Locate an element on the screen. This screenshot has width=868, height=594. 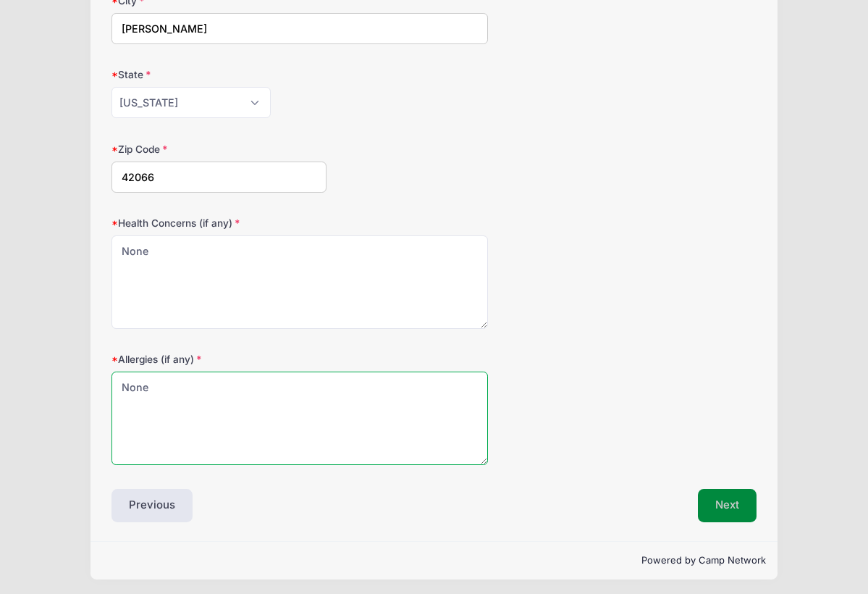
label: State is located at coordinates (219, 75).